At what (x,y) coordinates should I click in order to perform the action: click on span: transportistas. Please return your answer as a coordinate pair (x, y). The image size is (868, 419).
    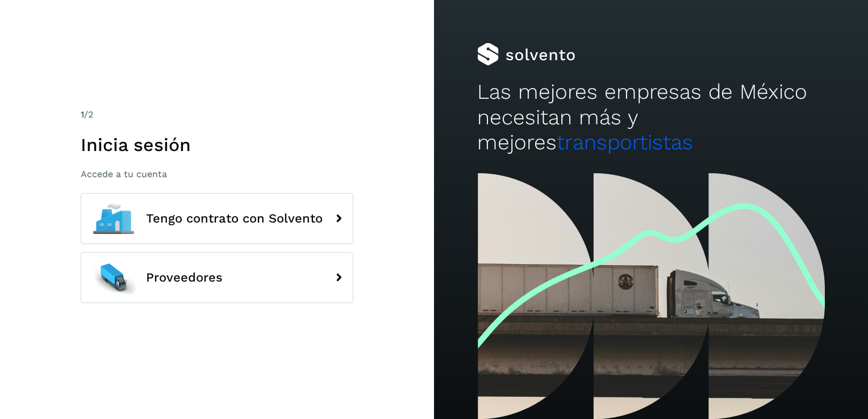
    Looking at the image, I should click on (625, 142).